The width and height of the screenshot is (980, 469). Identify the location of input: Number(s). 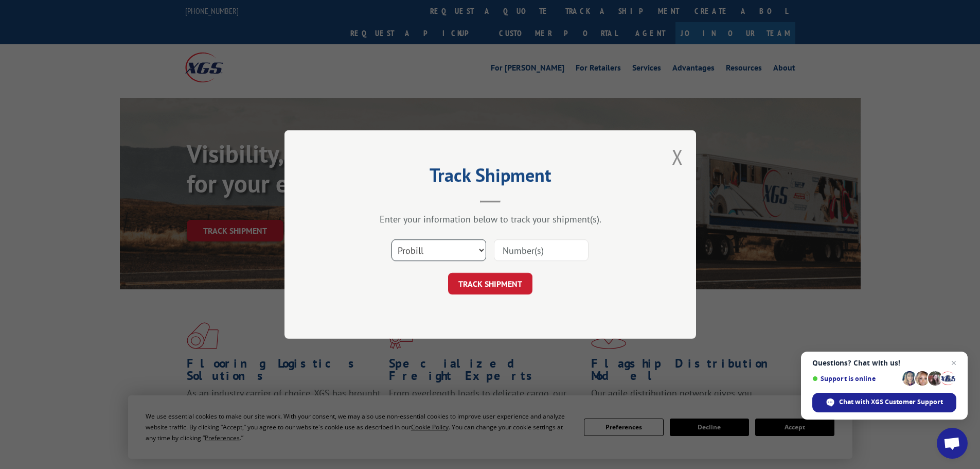
(541, 250).